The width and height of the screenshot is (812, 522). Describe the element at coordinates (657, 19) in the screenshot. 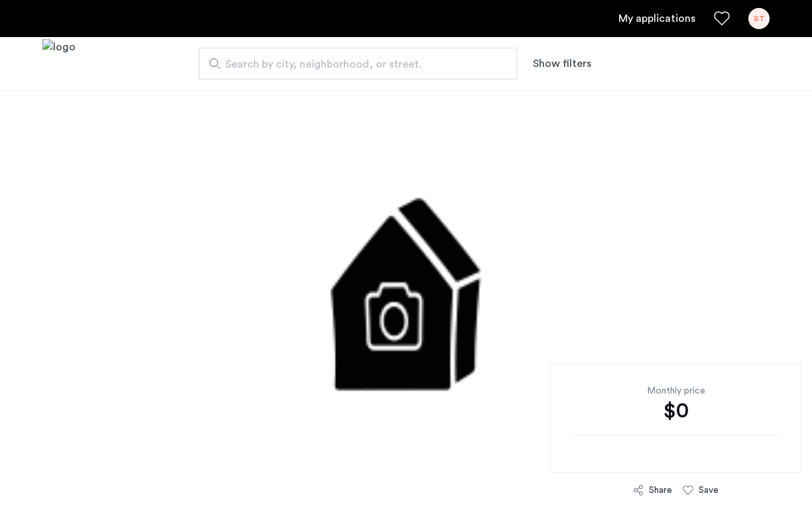

I see `a: My application` at that location.